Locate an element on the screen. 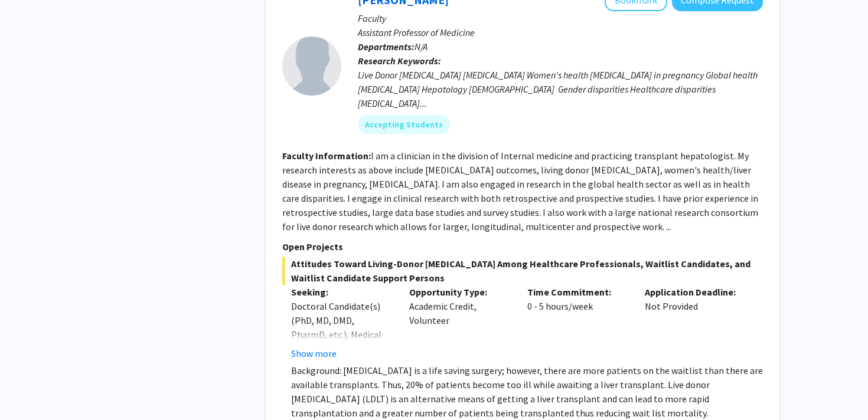 Image resolution: width=868 pixels, height=420 pixels. p: Application Deadline: is located at coordinates (695, 292).